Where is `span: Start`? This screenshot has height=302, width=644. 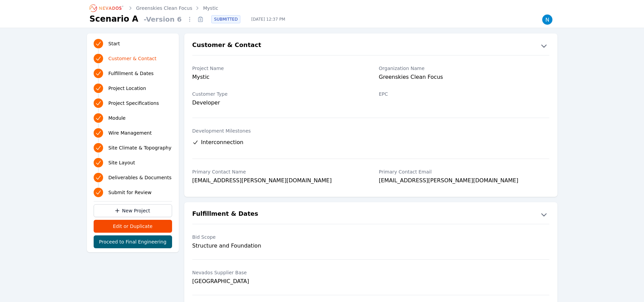 span: Start is located at coordinates (114, 44).